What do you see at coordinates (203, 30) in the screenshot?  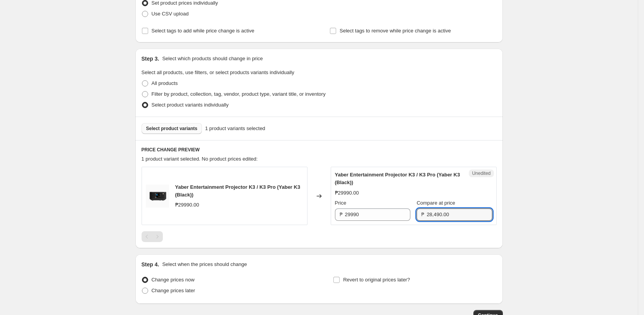 I see `span: Select tags to add while price change is active` at bounding box center [203, 30].